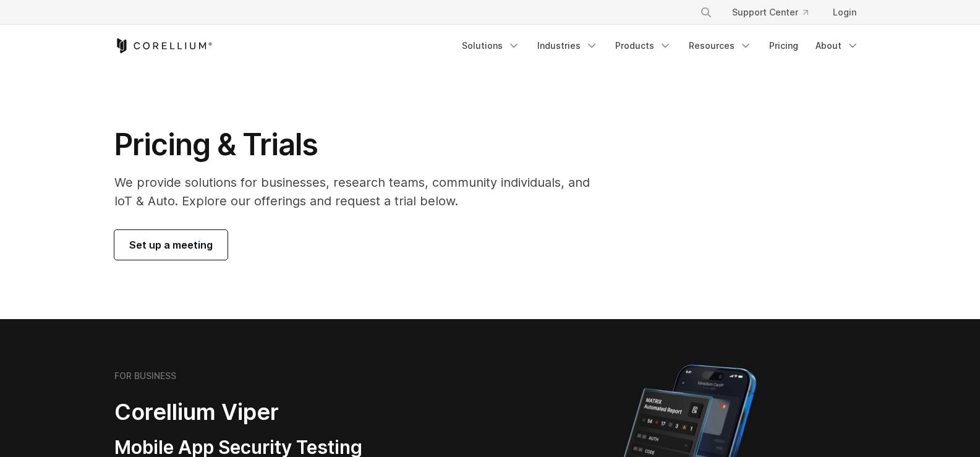 This screenshot has width=980, height=457. Describe the element at coordinates (845, 12) in the screenshot. I see `a: Login` at that location.